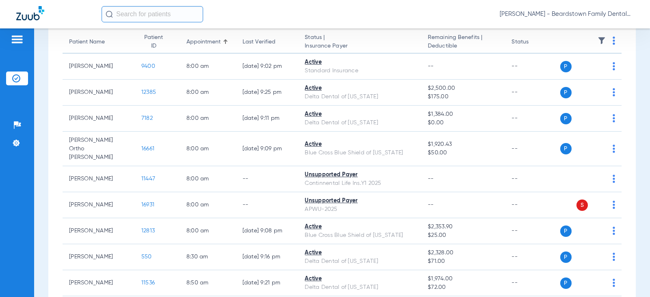 The image size is (650, 297). What do you see at coordinates (208, 283) in the screenshot?
I see `td: 8:50 AM` at bounding box center [208, 283].